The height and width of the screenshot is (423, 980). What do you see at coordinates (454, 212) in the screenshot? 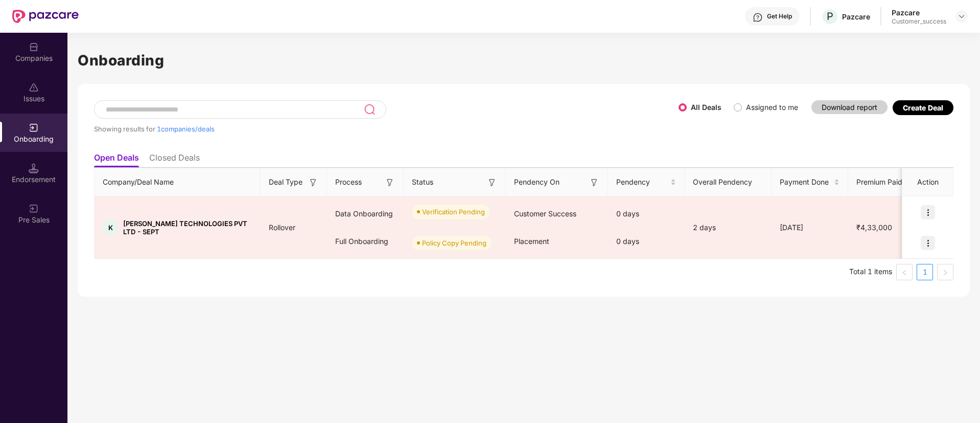
I see `div: Verification Pending` at bounding box center [454, 212].